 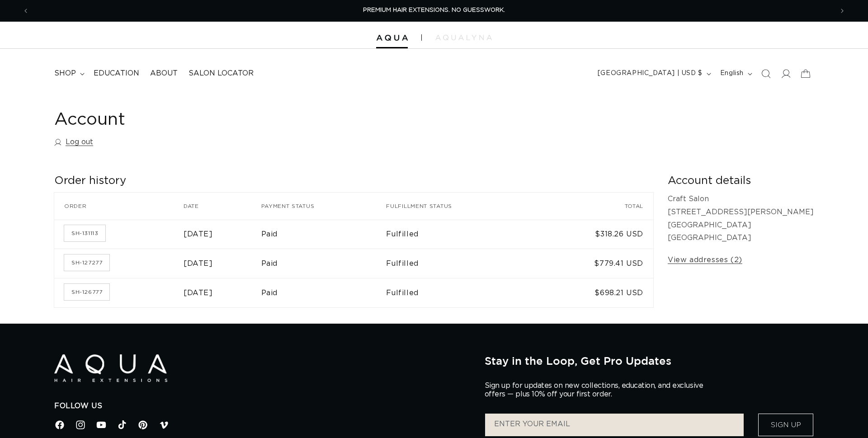 What do you see at coordinates (87, 292) in the screenshot?
I see `a: Order number SH-126777` at bounding box center [87, 292].